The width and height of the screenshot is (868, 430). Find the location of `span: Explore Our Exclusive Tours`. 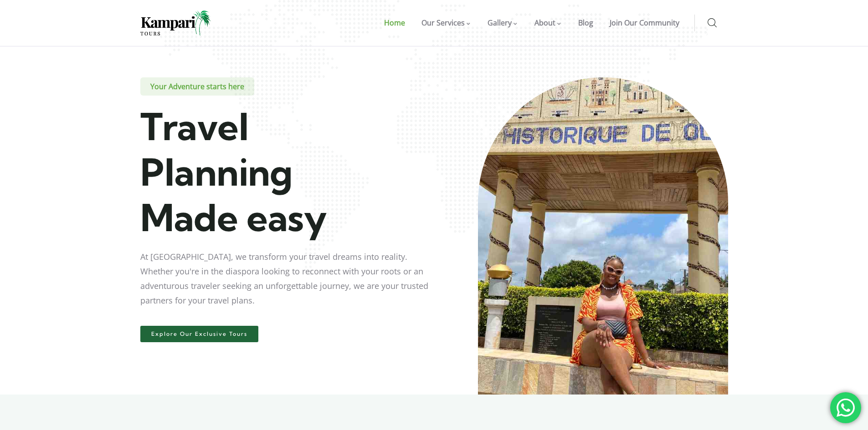

span: Explore Our Exclusive Tours is located at coordinates (199, 334).